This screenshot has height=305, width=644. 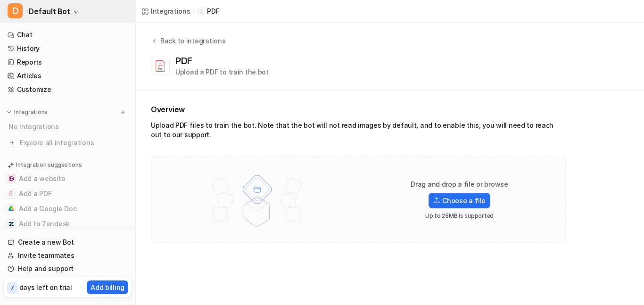 I want to click on p: Drag and drop a file or browse, so click(x=459, y=184).